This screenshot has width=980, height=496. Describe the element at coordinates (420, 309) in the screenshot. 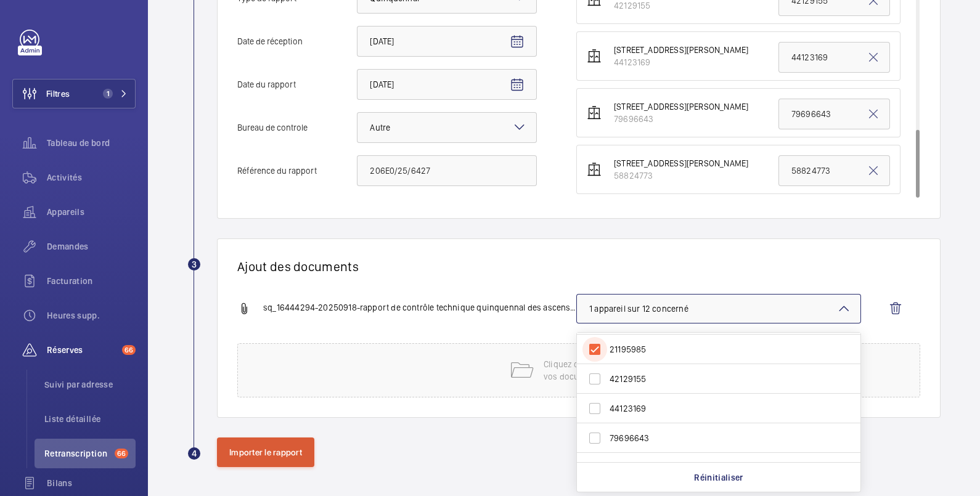

I see `span: sq_16444294-20250918-rapport de contrôle technique quinquennal des ascenseurs.pdf` at that location.